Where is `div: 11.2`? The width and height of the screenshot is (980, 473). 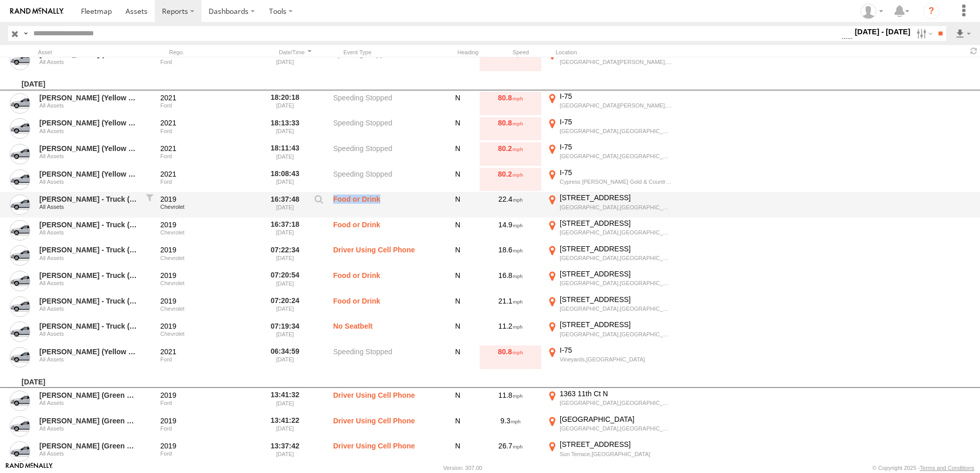
div: 11.2 is located at coordinates (511, 332).